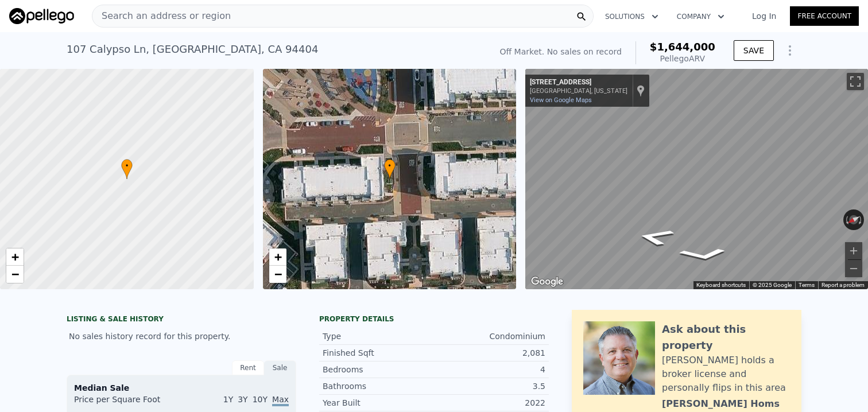 Image resolution: width=868 pixels, height=412 pixels. I want to click on div: Finished Sqft, so click(378, 353).